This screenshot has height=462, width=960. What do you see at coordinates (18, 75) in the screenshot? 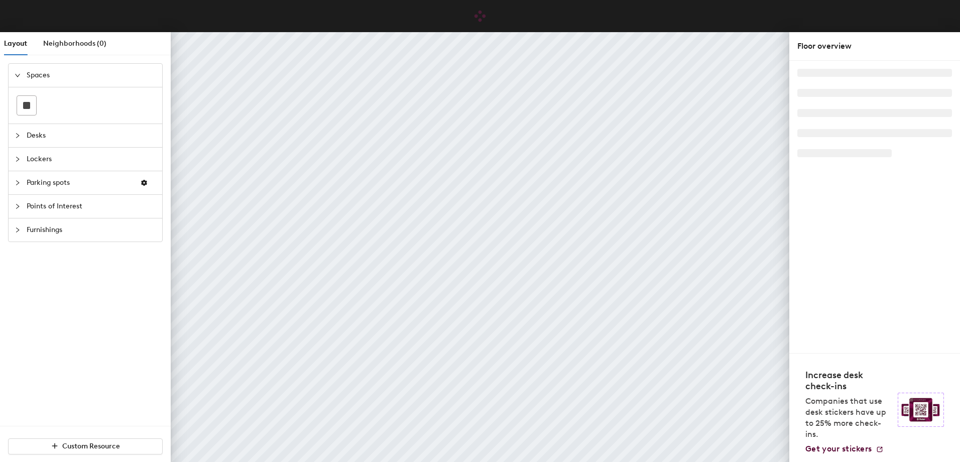
I see `span: expanded` at bounding box center [18, 75].